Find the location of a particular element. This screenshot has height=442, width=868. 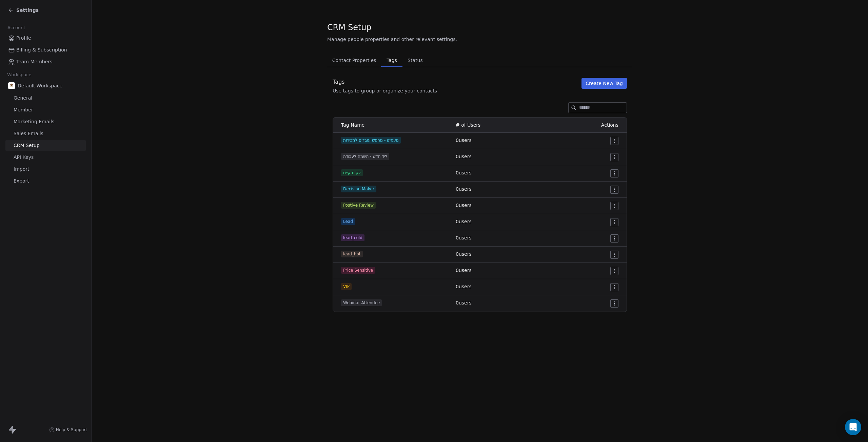

span: Sales Emails is located at coordinates (28, 133).